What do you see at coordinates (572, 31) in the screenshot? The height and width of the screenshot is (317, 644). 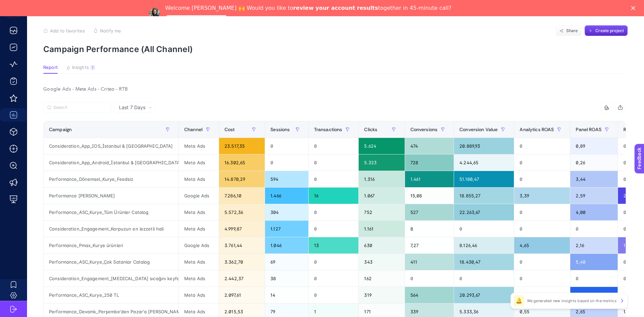 I see `span: Share` at bounding box center [572, 31].